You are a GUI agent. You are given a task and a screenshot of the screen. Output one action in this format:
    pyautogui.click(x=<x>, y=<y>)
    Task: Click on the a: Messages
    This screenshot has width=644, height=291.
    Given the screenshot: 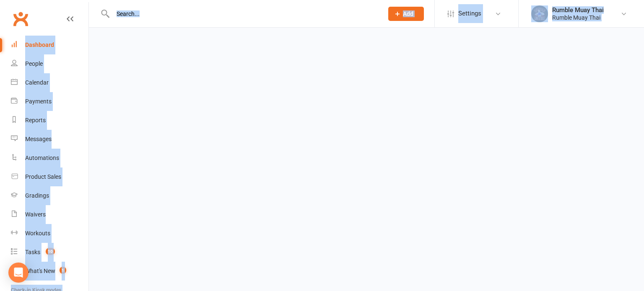 What is the action you would take?
    pyautogui.click(x=49, y=139)
    